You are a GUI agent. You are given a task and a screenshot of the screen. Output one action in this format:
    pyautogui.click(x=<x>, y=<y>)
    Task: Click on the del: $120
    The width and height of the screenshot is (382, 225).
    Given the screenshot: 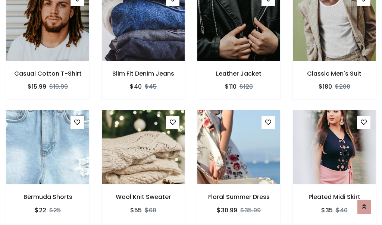 What is the action you would take?
    pyautogui.click(x=246, y=87)
    